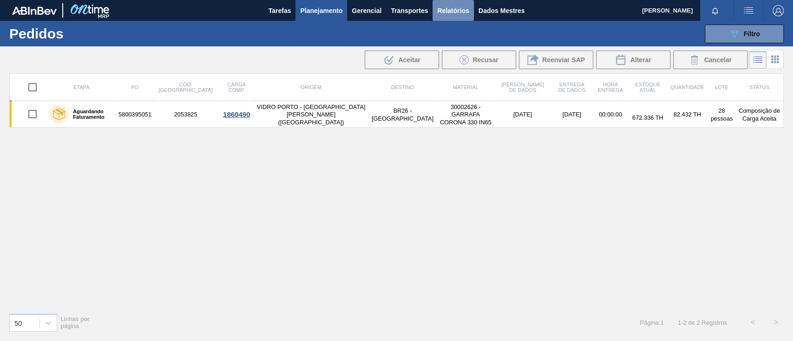  I want to click on font: Carga Comp., so click(236, 87).